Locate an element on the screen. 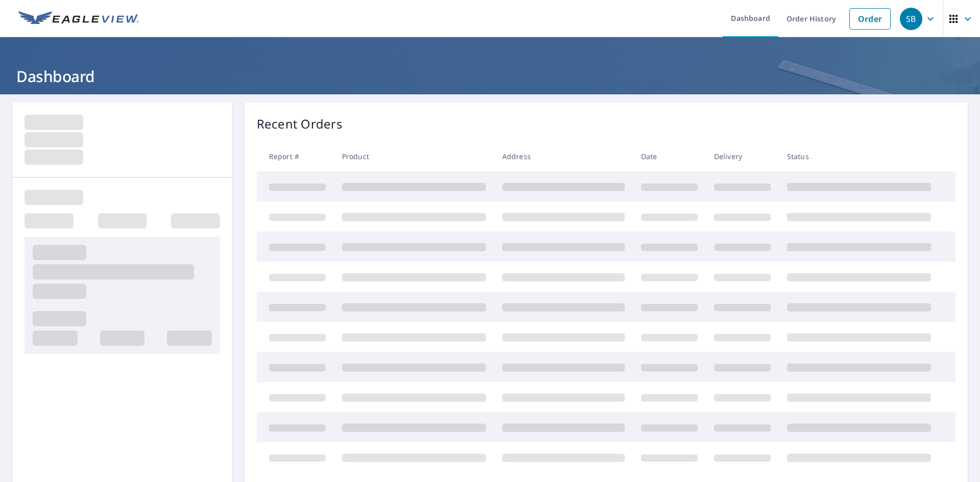 This screenshot has height=482, width=980. th: Address is located at coordinates (564, 156).